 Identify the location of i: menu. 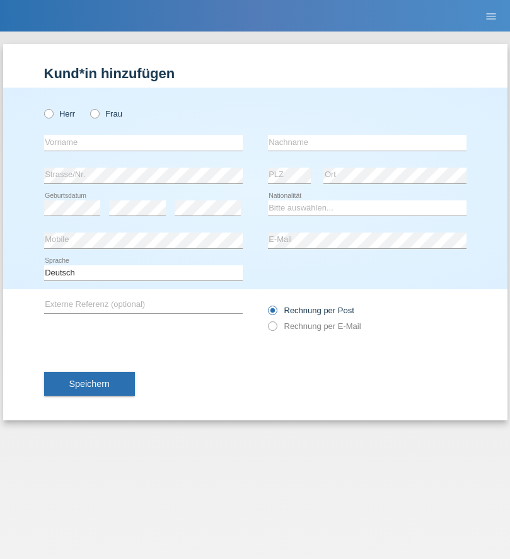
(491, 16).